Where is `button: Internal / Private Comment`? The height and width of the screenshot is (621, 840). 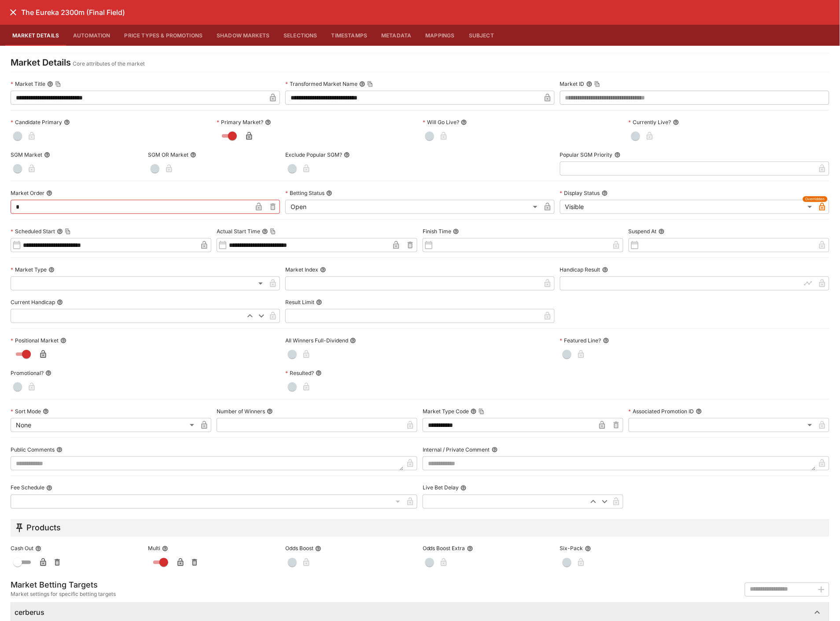 button: Internal / Private Comment is located at coordinates (495, 449).